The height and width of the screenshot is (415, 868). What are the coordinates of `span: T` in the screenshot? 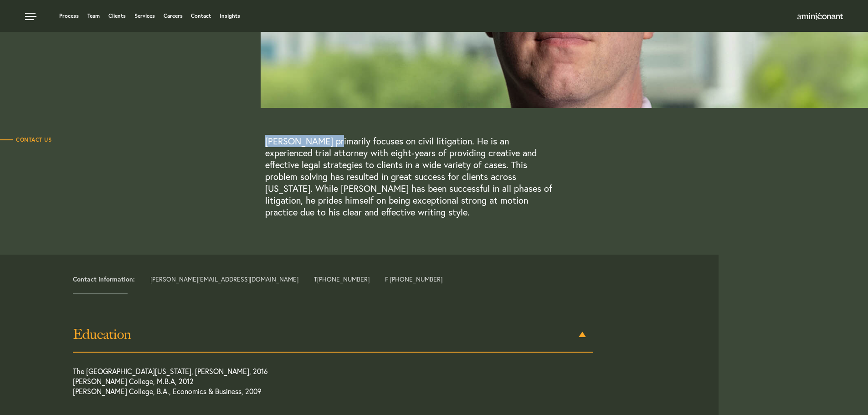 It's located at (342, 280).